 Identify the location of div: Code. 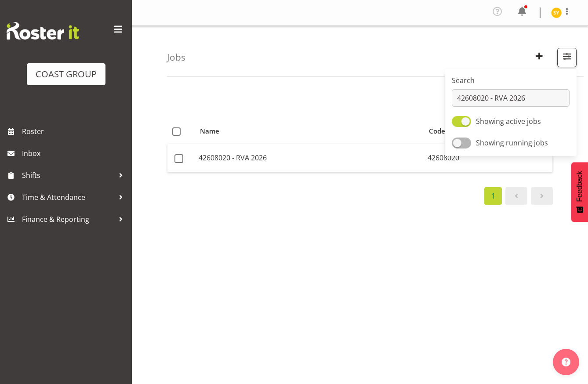
(488, 131).